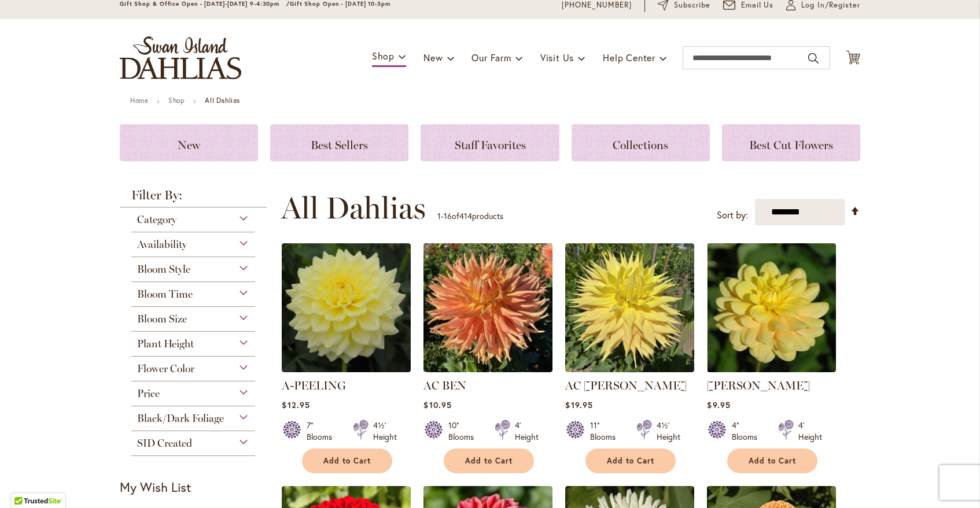 The width and height of the screenshot is (980, 508). Describe the element at coordinates (490, 143) in the screenshot. I see `a: Staff Favorites` at that location.